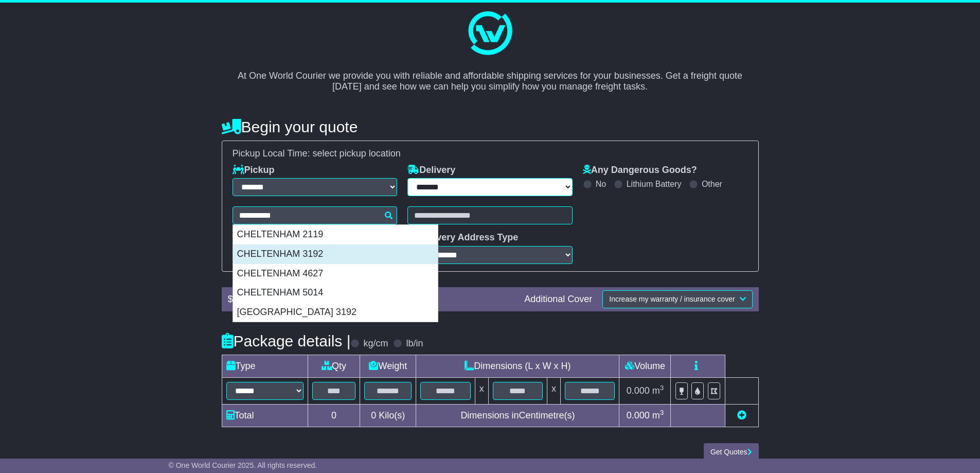 This screenshot has width=980, height=473. I want to click on div: Pickup Local Time:, so click(490, 154).